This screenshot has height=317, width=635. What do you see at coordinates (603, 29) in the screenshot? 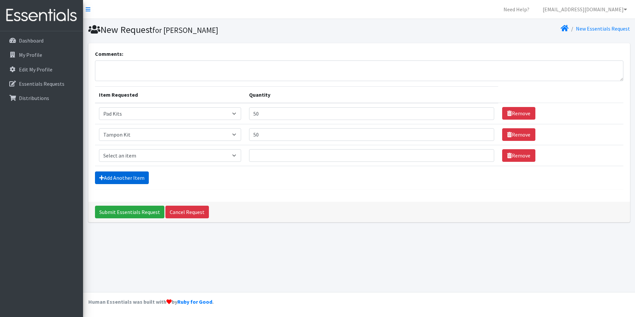
I see `a: New Essentials Request` at bounding box center [603, 29].